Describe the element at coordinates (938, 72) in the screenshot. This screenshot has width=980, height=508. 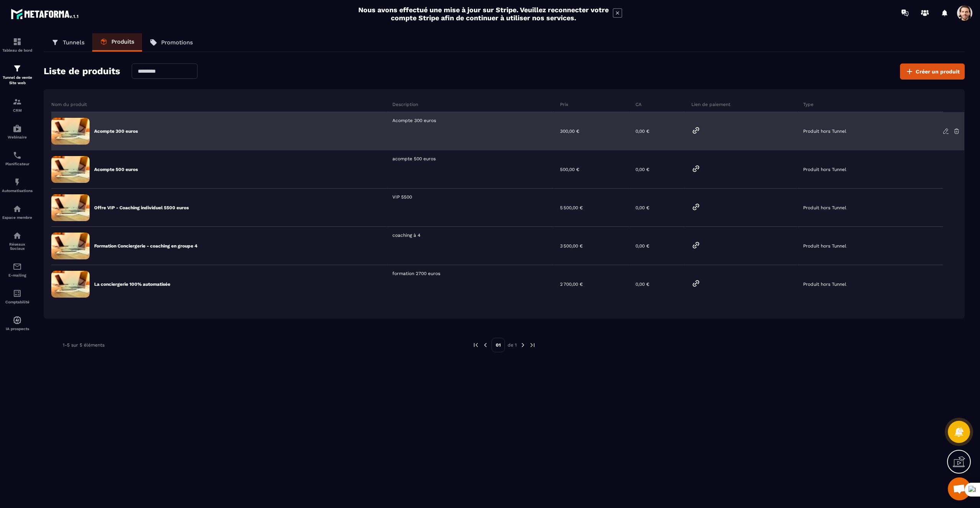
I see `span: Créer un produit` at that location.